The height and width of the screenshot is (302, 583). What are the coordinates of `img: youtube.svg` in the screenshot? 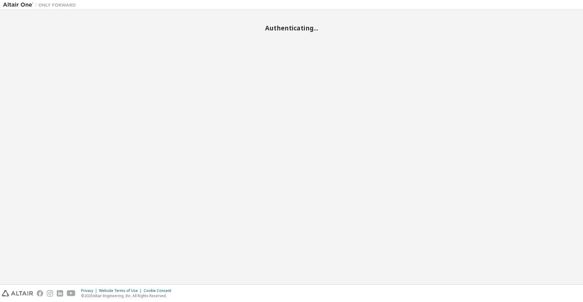 It's located at (71, 293).